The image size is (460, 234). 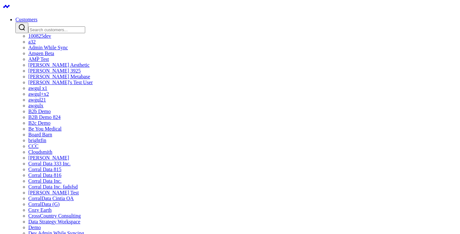 I want to click on a: Amgen Beta, so click(x=41, y=53).